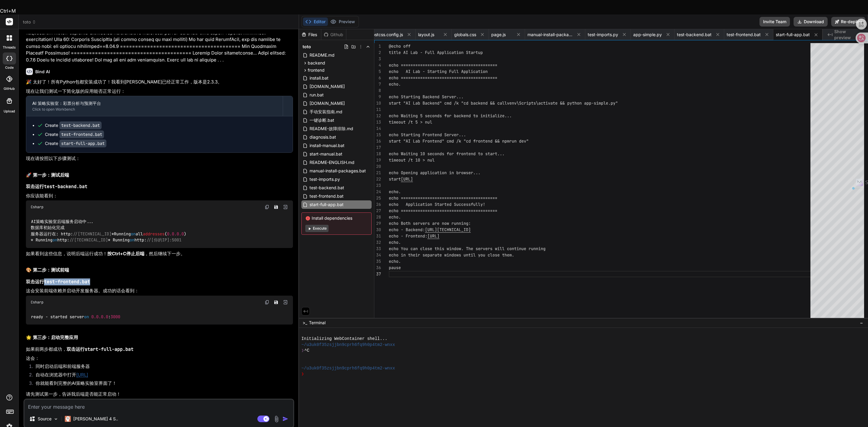 The width and height of the screenshot is (868, 427). Describe the element at coordinates (159, 254) in the screenshot. I see `p: 如果看到这些信息，说明后端运行成功！ ，然后继续下一步。` at that location.